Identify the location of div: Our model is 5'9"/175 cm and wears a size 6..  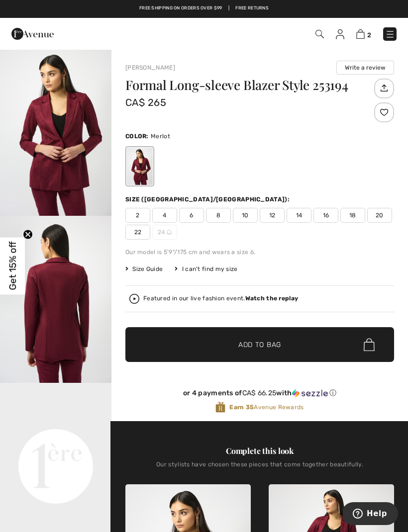
(260, 252).